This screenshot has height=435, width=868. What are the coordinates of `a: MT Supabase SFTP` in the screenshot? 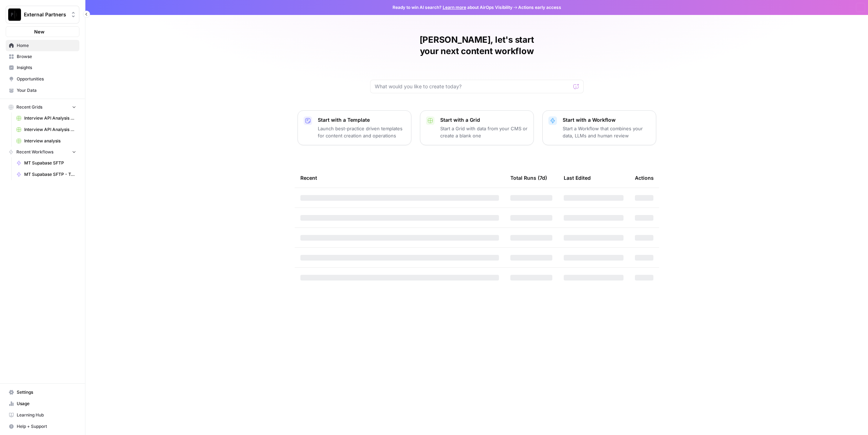 It's located at (46, 163).